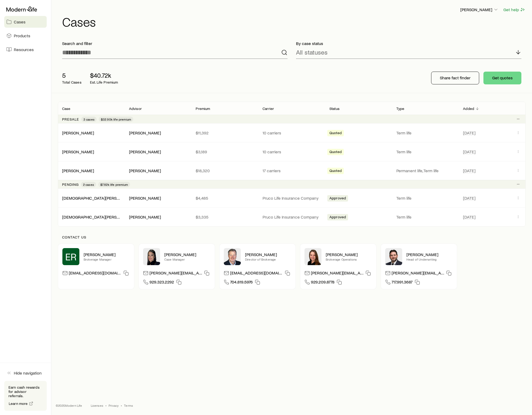 This screenshot has width=532, height=415. I want to click on span: 929.323.2292, so click(162, 283).